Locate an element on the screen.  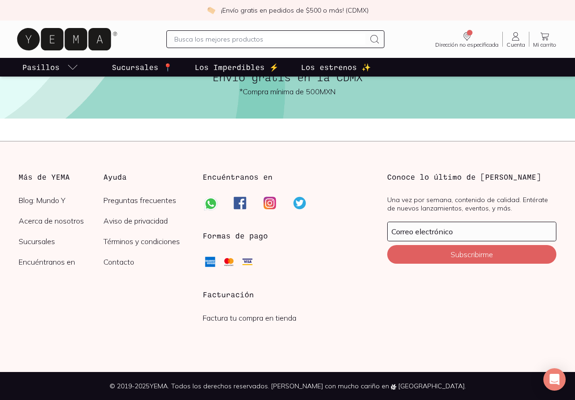
a: Sucursales 📍 is located at coordinates (142, 67).